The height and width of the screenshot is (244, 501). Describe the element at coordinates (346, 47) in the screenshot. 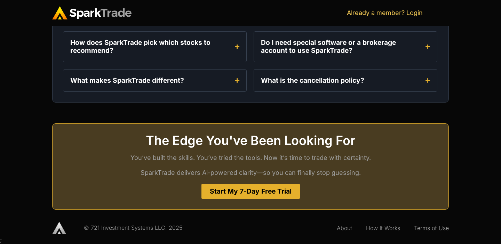

I see `summary: Do I need special software or a brokerage account to use SparkTrade?` at that location.